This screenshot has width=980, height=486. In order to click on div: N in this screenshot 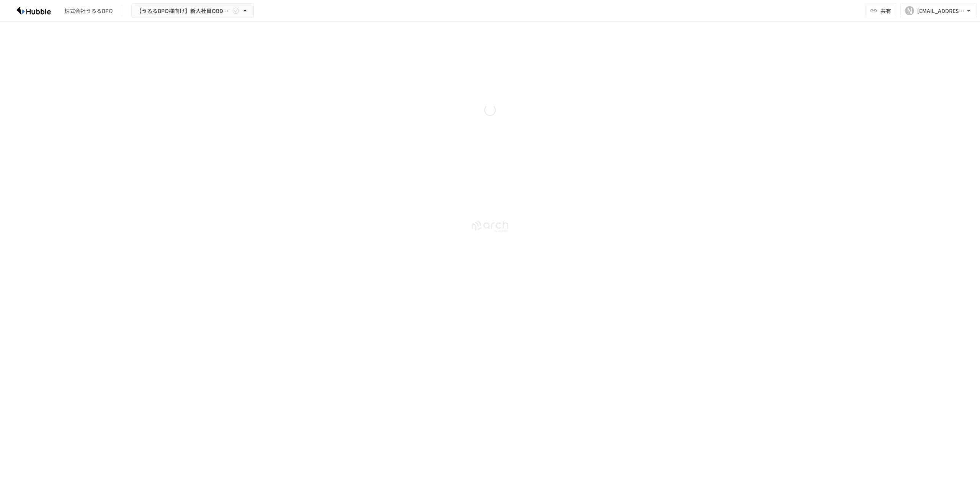, I will do `click(909, 10)`.